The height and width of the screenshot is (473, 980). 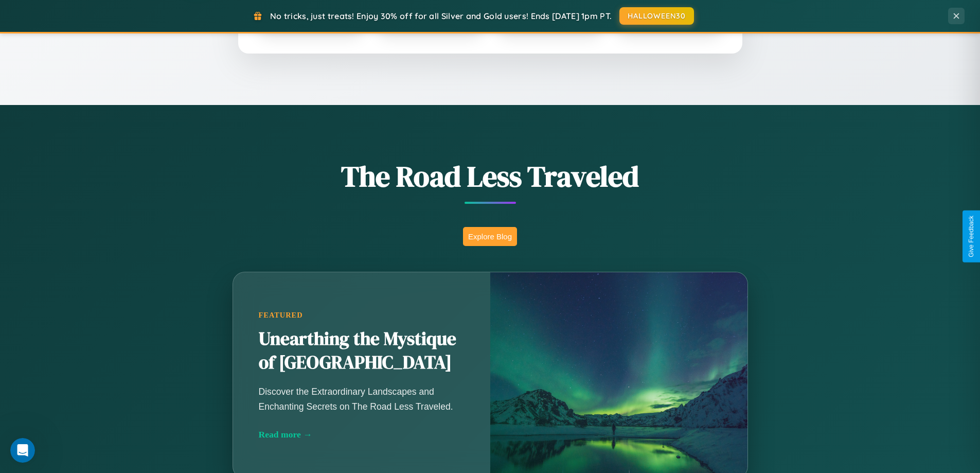 I want to click on div: Give Feedback, so click(x=971, y=237).